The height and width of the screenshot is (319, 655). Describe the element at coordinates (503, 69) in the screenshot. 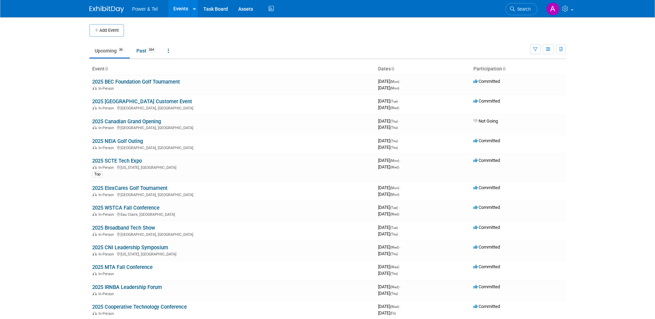

I see `a: Sort by Participation Type` at that location.